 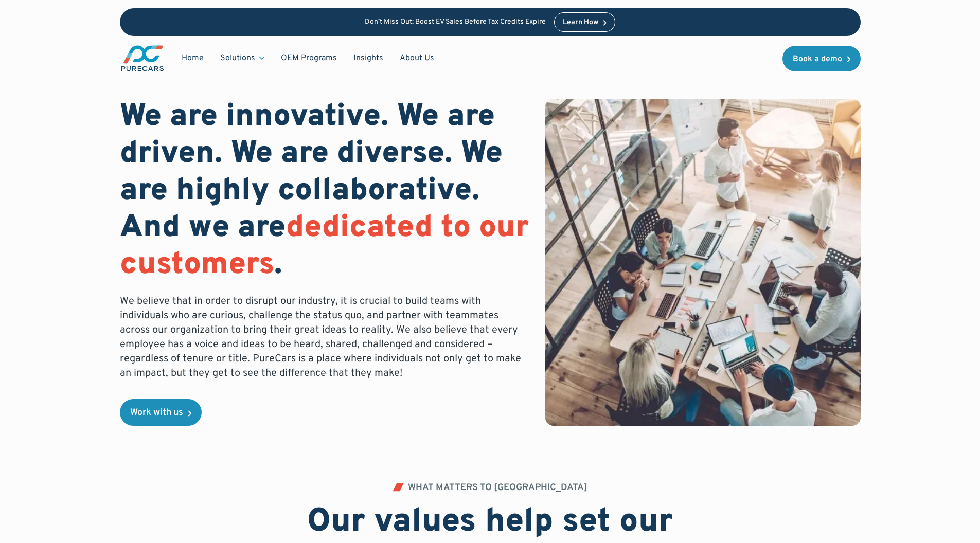 I want to click on a: OEM Programs, so click(x=309, y=58).